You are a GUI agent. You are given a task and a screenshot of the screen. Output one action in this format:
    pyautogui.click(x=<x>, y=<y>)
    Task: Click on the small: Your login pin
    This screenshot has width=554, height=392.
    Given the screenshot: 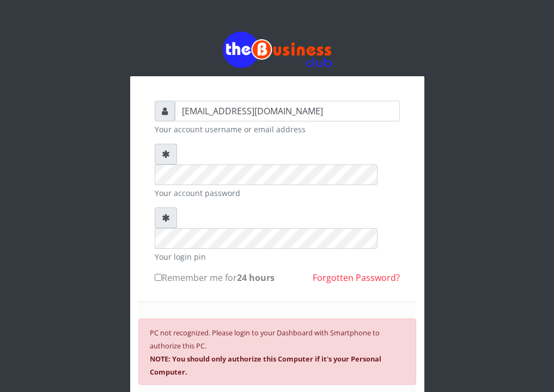 What is the action you would take?
    pyautogui.click(x=277, y=256)
    